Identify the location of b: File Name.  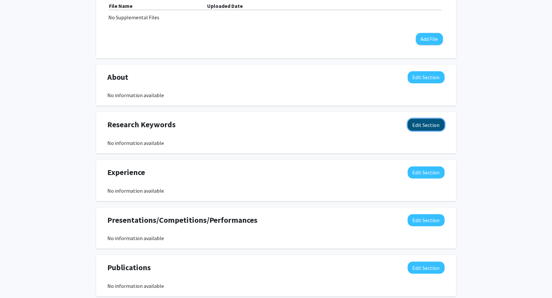
(121, 6).